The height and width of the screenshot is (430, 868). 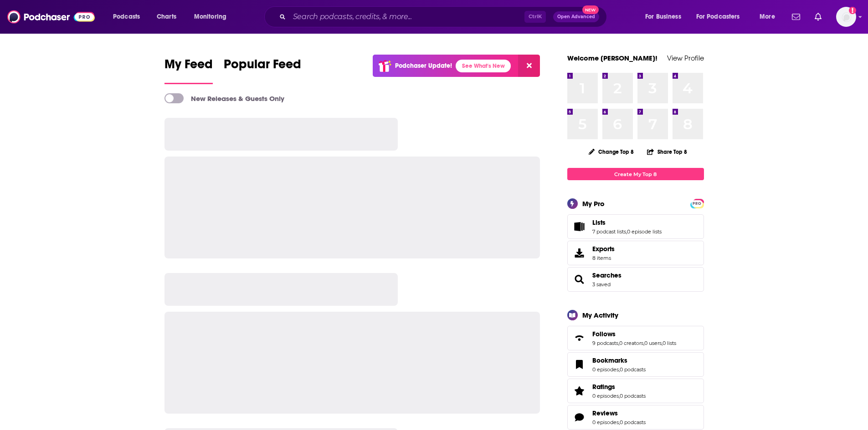 I want to click on span: Monitoring, so click(x=210, y=17).